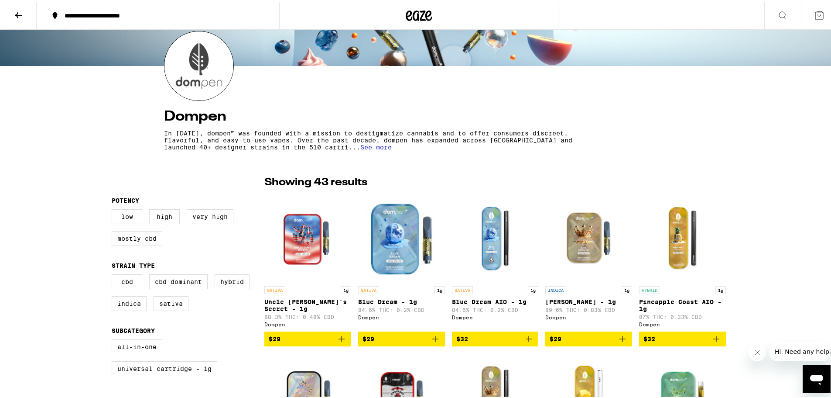 Image resolution: width=831 pixels, height=398 pixels. I want to click on p: 88.3% THC: 0.48% CBD, so click(308, 315).